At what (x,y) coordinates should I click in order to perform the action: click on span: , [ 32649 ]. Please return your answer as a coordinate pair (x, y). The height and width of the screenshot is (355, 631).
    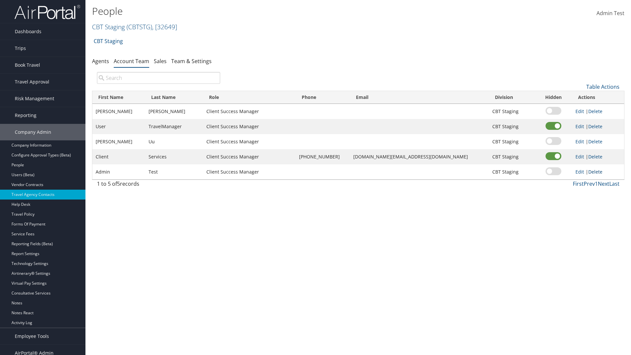
    Looking at the image, I should click on (165, 27).